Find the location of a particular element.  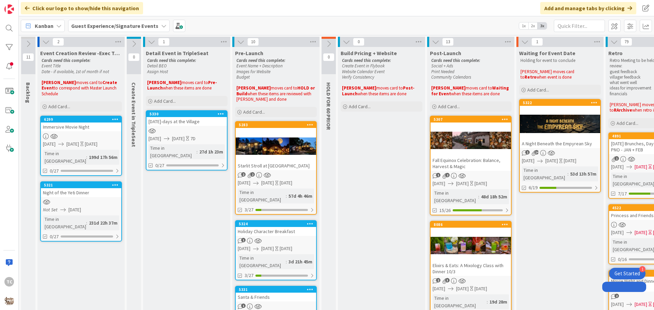

span: Post-Launch is located at coordinates (446, 53).